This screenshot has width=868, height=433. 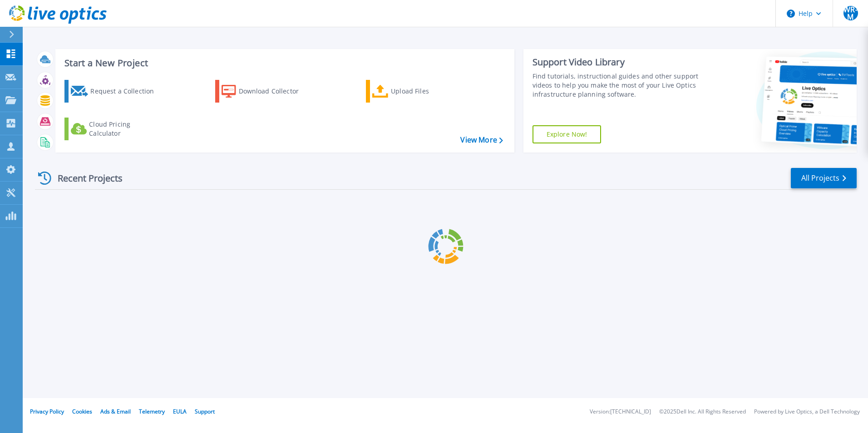 I want to click on div: Cloud Pricing Calculator, so click(x=125, y=129).